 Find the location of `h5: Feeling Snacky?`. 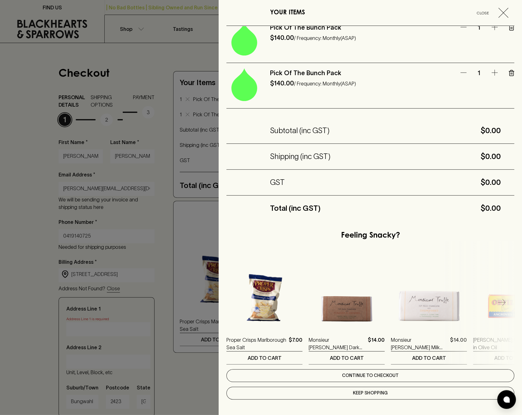

h5: Feeling Snacky? is located at coordinates (371, 236).